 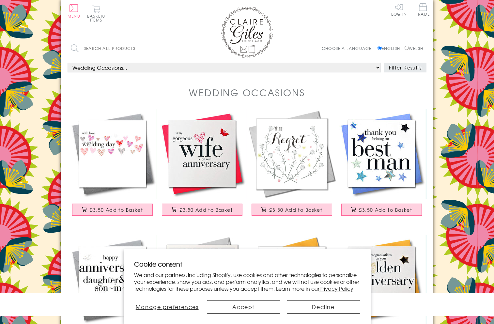 I want to click on a: Wedding Card, Love Hearts, Eembellished with a fabric butterfly £3.50 Add to Basket, so click(x=112, y=166).